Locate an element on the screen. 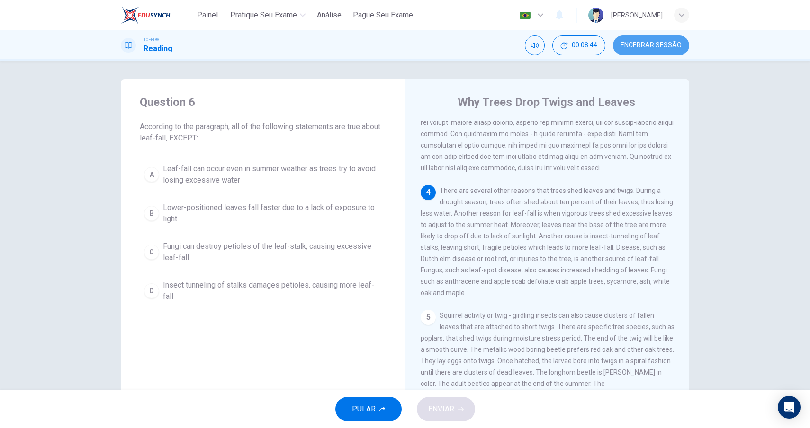 The height and width of the screenshot is (428, 810). span: Painel is located at coordinates (207, 15).